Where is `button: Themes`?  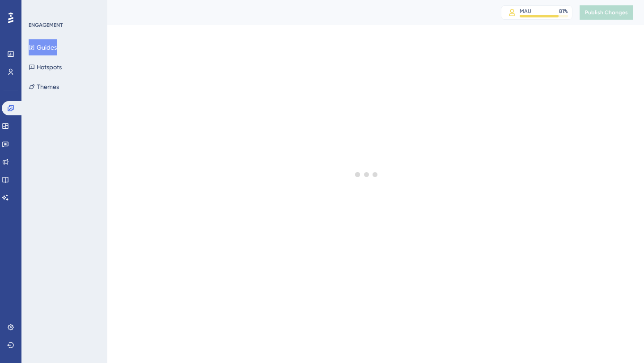 button: Themes is located at coordinates (43, 87).